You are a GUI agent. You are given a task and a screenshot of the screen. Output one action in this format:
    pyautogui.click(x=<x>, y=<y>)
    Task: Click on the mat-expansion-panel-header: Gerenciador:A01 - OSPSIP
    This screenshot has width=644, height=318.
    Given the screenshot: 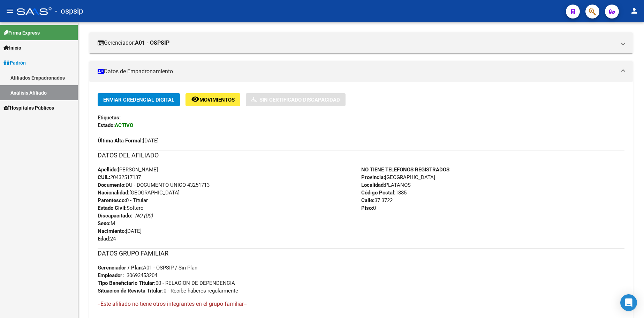 What is the action you would take?
    pyautogui.click(x=361, y=43)
    